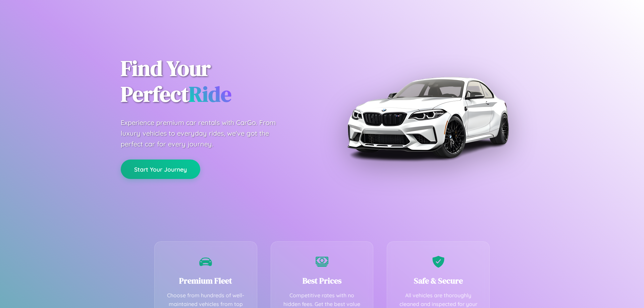 The width and height of the screenshot is (644, 308). I want to click on img: Premium BMW car rental vehicle, so click(427, 117).